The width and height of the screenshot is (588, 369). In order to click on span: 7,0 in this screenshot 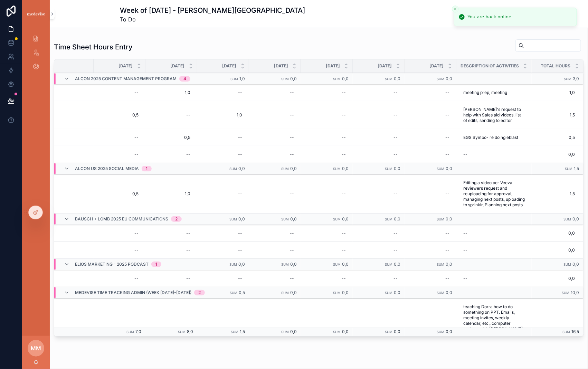, I will do `click(138, 332)`.